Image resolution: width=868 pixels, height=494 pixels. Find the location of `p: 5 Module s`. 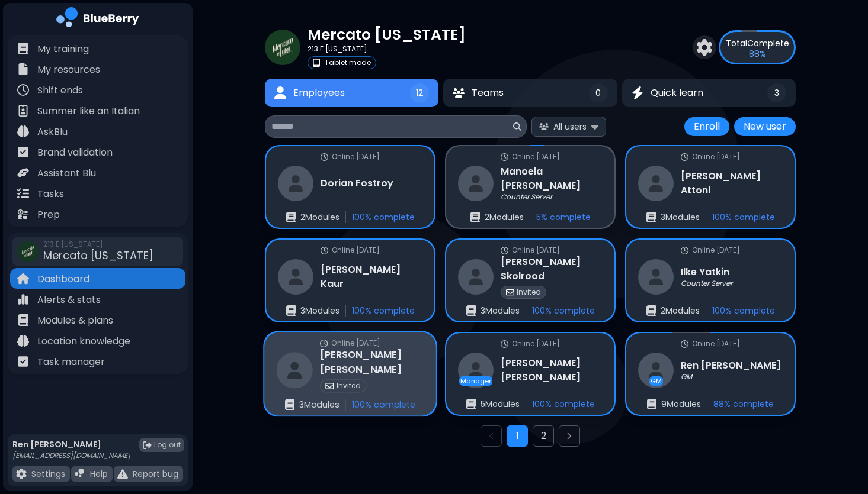

p: 5 Module s is located at coordinates (500, 405).